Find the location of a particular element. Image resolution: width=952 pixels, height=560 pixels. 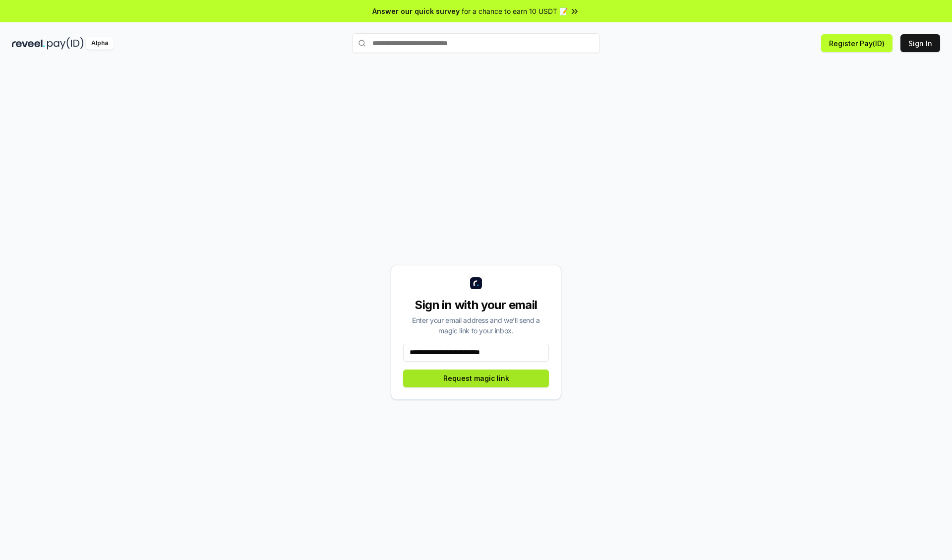

img: pay_id is located at coordinates (65, 43).